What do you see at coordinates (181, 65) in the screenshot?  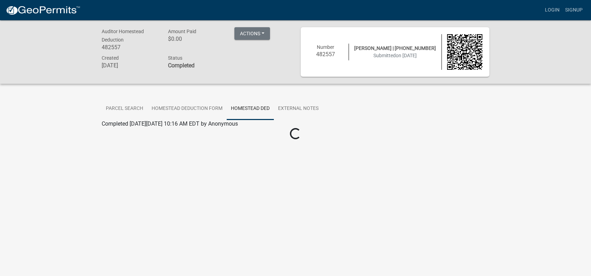 I see `strong: Completed` at bounding box center [181, 65].